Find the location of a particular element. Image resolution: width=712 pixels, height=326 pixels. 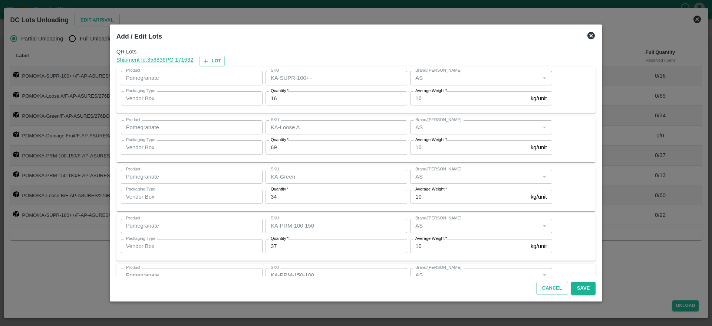

button: Save is located at coordinates (583, 288).